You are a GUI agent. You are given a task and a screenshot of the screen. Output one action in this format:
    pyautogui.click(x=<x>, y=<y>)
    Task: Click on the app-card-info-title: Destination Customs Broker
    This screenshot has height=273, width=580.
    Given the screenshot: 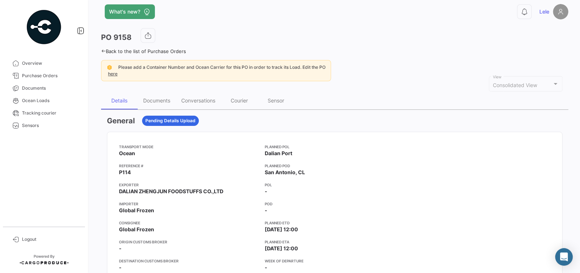 What is the action you would take?
    pyautogui.click(x=189, y=261)
    